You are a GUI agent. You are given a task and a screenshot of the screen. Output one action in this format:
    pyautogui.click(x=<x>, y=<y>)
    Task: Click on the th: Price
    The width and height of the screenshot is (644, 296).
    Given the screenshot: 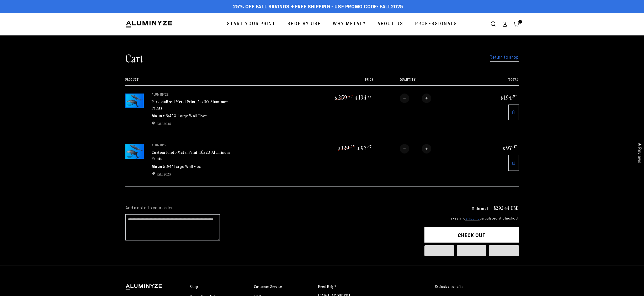 What is the action you would take?
    pyautogui.click(x=333, y=82)
    